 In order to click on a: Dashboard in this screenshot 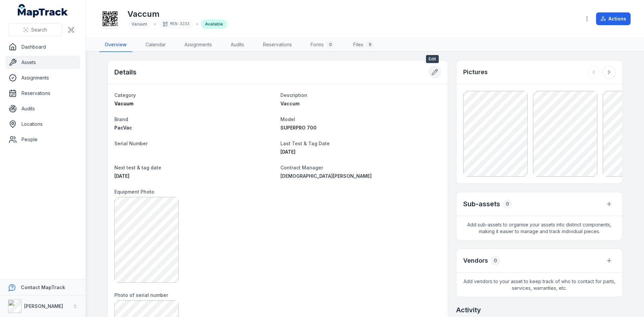, I will do `click(43, 47)`.